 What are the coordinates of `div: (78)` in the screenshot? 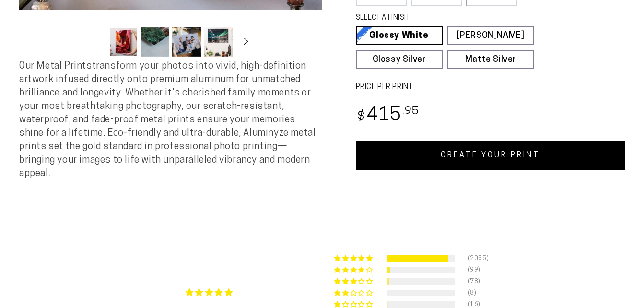 It's located at (474, 282).